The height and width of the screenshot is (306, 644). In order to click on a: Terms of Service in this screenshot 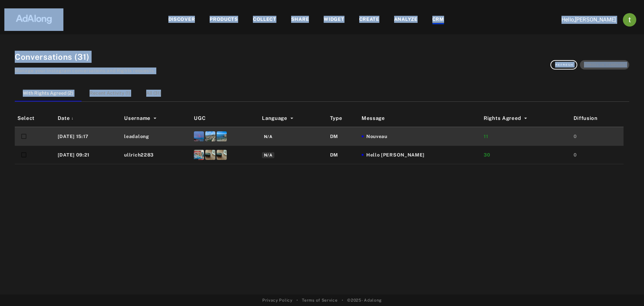, I will do `click(320, 300)`.